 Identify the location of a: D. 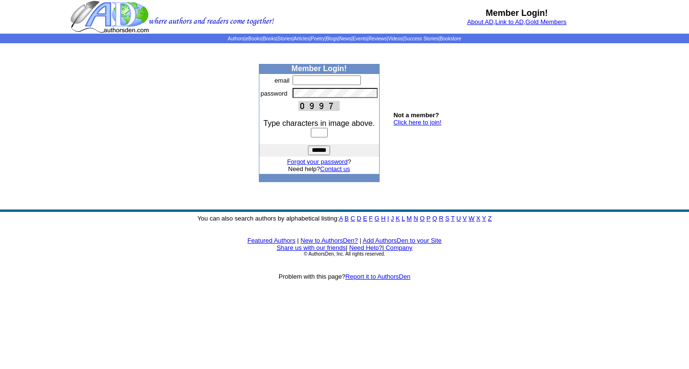
(358, 218).